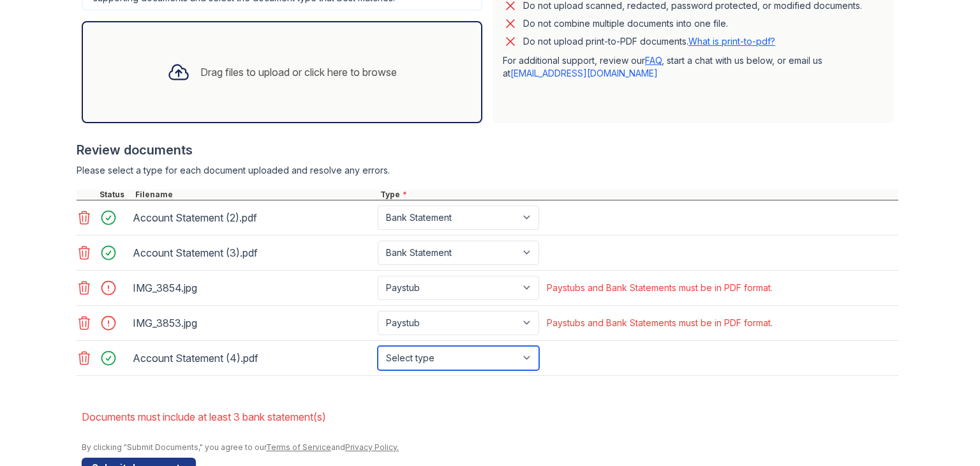 The width and height of the screenshot is (980, 466). What do you see at coordinates (488, 170) in the screenshot?
I see `div: Please select a type for each document uploaded and resolve any errors.` at bounding box center [488, 170].